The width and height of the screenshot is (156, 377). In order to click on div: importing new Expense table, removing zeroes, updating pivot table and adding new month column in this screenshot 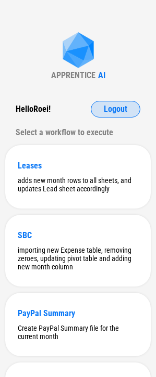, I will do `click(78, 259)`.